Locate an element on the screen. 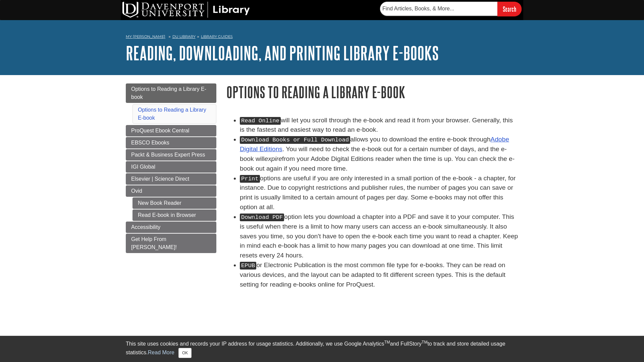 This screenshot has width=644, height=362. a: Elsevier | Science Direct is located at coordinates (171, 179).